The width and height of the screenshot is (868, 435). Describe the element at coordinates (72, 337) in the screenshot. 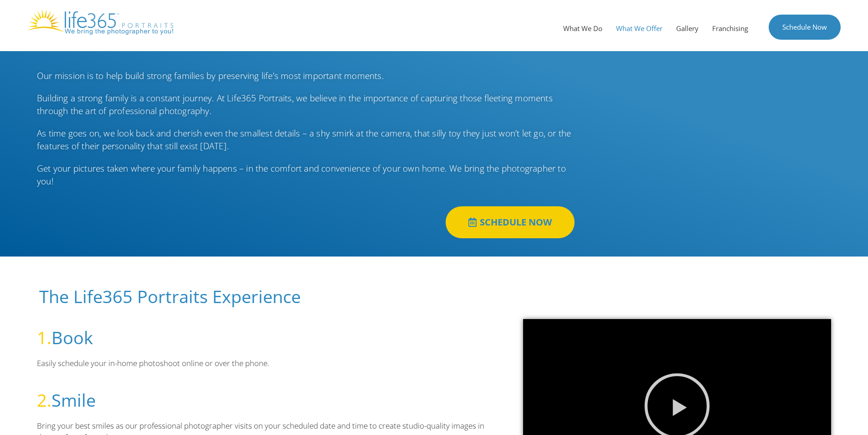

I see `a: Book` at that location.